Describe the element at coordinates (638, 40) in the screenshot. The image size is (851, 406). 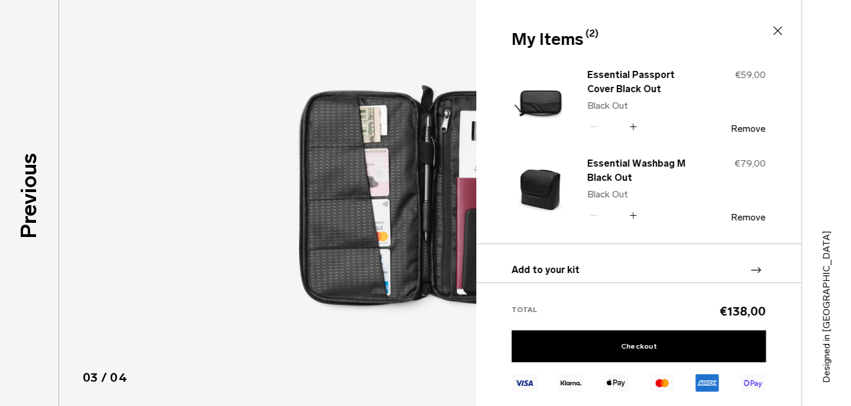
I see `div: My Items` at that location.